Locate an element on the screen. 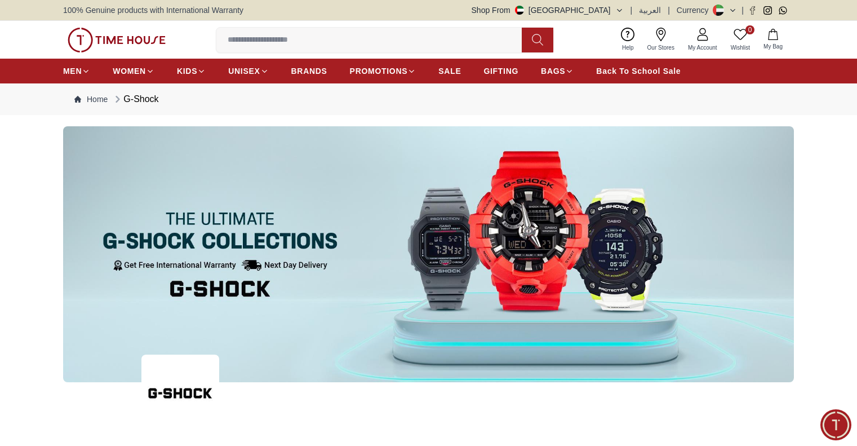 This screenshot has width=857, height=446. a: BRANDS is located at coordinates (309, 71).